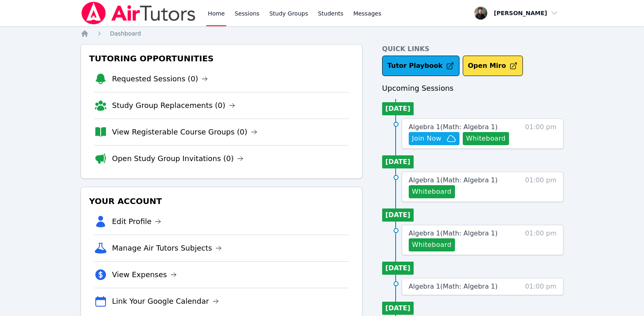 The height and width of the screenshot is (316, 644). What do you see at coordinates (493, 66) in the screenshot?
I see `button: Open Miro` at bounding box center [493, 66].